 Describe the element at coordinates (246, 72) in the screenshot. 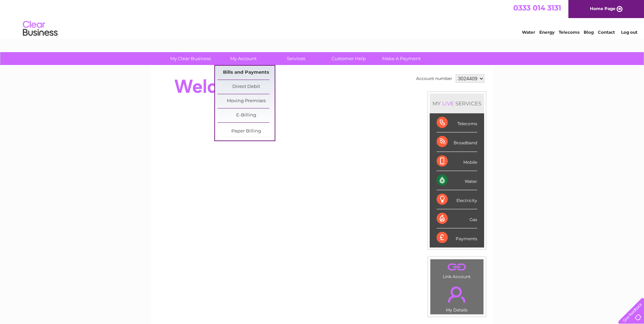

I see `a: Bills and Payments` at that location.